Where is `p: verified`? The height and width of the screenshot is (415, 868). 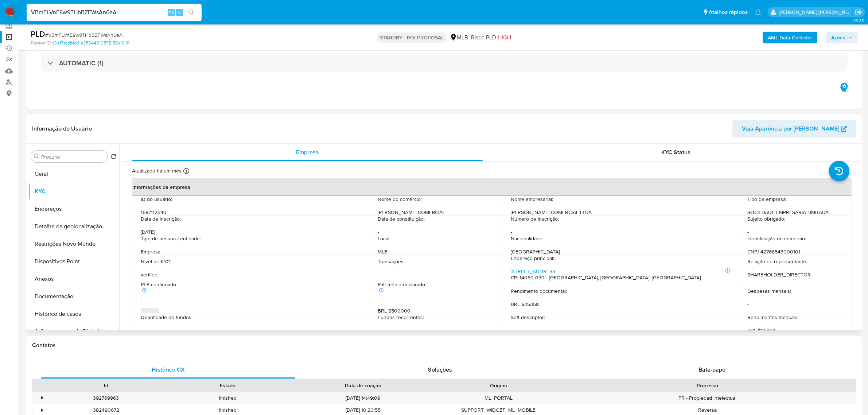
p: verified is located at coordinates (182, 261).